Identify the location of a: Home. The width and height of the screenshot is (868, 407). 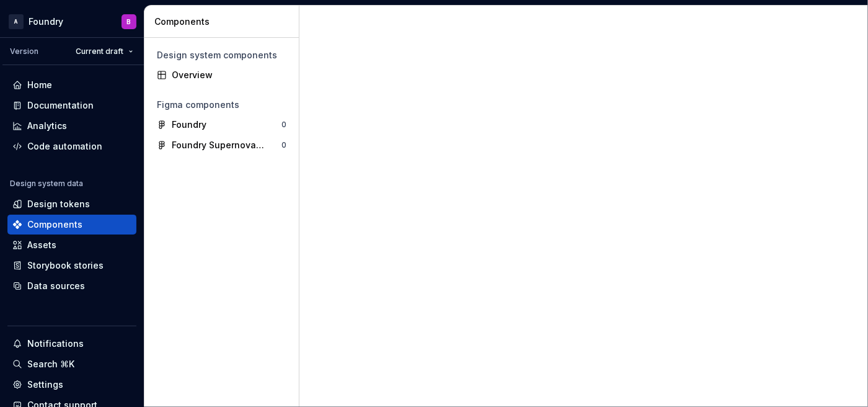
(72, 85).